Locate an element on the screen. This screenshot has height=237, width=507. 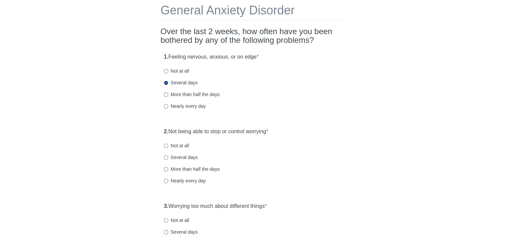
strong: 2. is located at coordinates (166, 131).